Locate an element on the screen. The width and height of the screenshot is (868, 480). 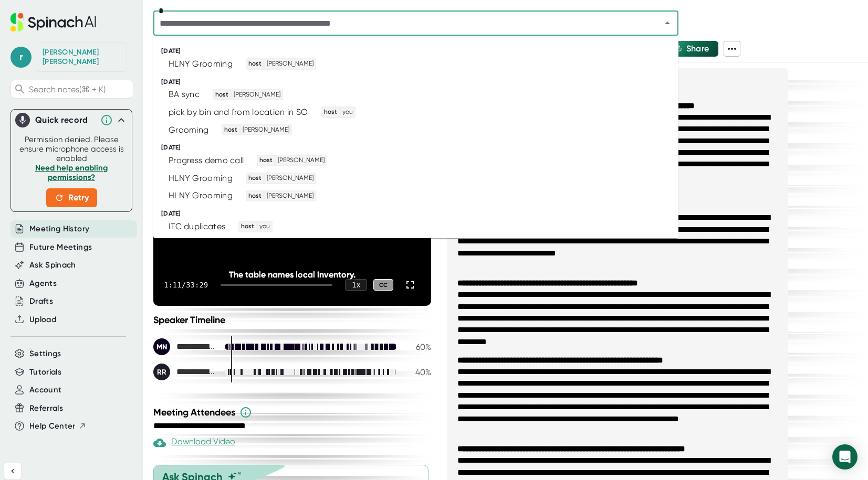
button: Tutorials is located at coordinates (45, 372).